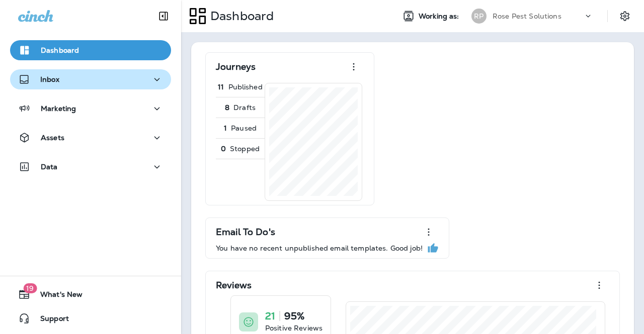 The image size is (644, 334). Describe the element at coordinates (245, 149) in the screenshot. I see `p: Stopped` at that location.